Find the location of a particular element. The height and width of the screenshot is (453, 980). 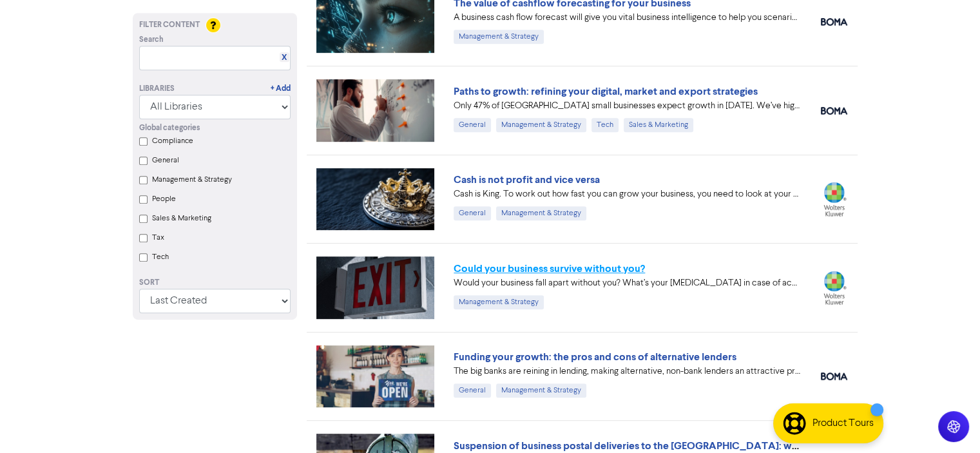

span: Search is located at coordinates (151, 40).